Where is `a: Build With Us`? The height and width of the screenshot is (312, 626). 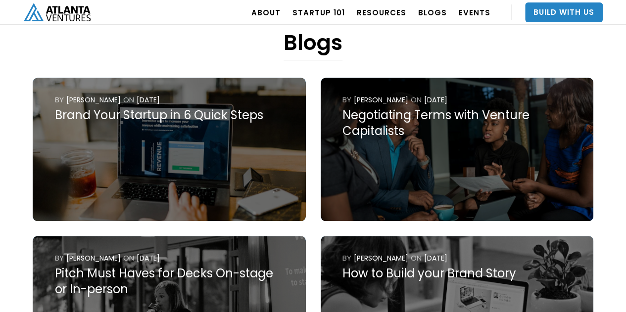 a: Build With Us is located at coordinates (563, 12).